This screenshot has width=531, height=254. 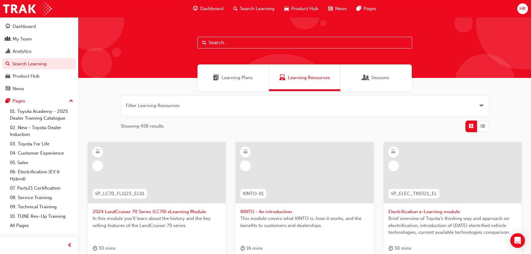 I want to click on a: 01. Toyota Academy - 2025 Dealer Training Catalogue, so click(x=41, y=115).